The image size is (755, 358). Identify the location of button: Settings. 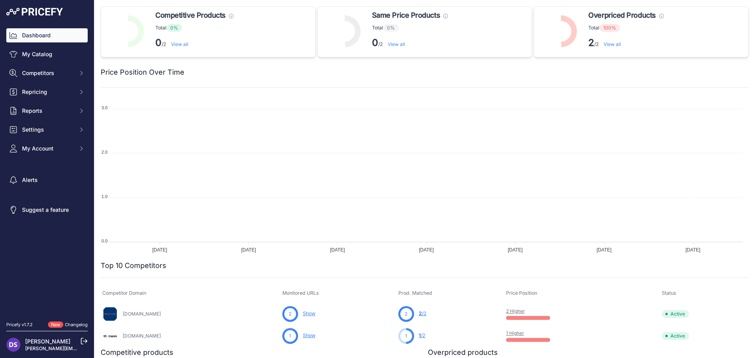
(47, 130).